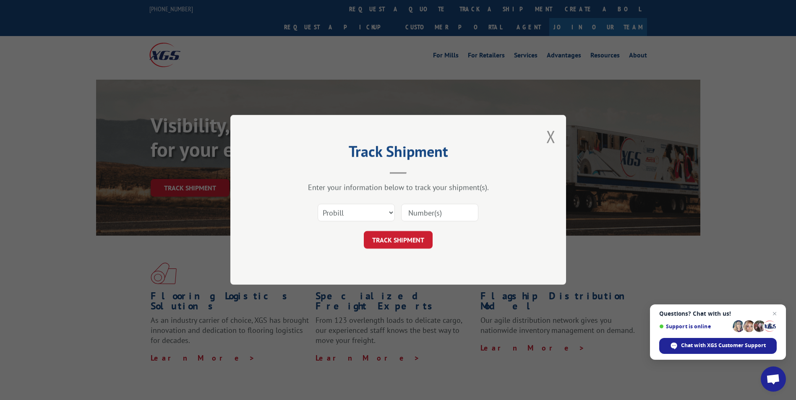 The width and height of the screenshot is (796, 400). I want to click on span: Close chat, so click(774, 314).